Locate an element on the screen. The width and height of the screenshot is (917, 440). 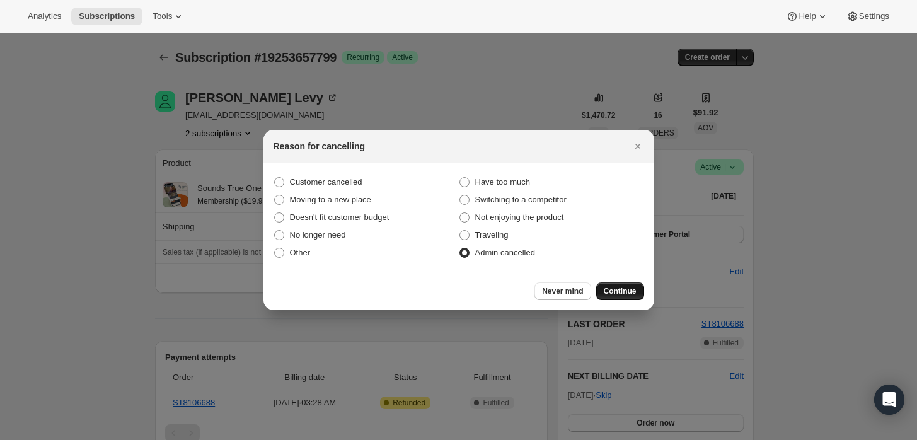
button: Subscriptions is located at coordinates (106, 16).